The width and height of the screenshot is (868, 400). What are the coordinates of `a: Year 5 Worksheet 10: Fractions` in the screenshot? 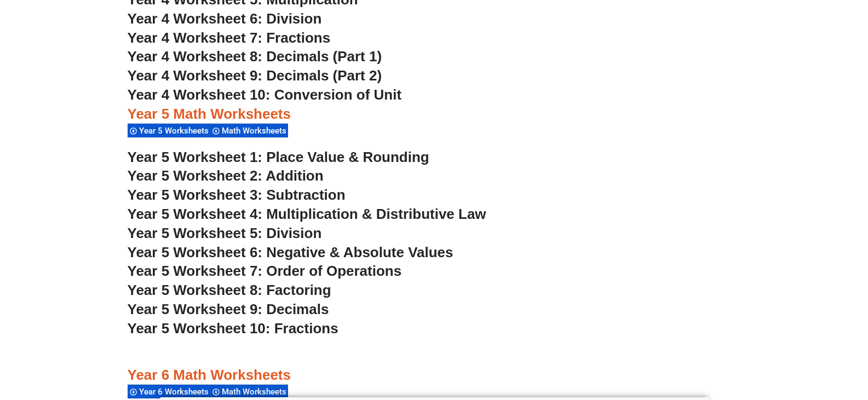 It's located at (233, 328).